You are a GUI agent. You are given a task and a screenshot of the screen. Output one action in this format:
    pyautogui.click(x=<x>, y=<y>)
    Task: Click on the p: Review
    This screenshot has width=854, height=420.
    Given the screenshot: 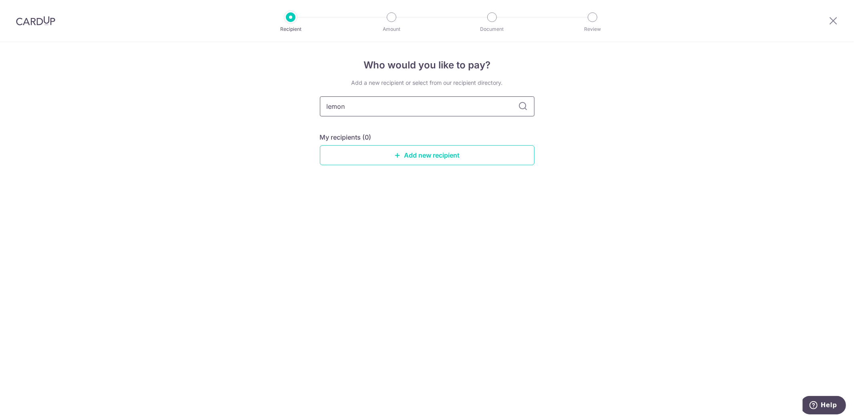 What is the action you would take?
    pyautogui.click(x=592, y=29)
    